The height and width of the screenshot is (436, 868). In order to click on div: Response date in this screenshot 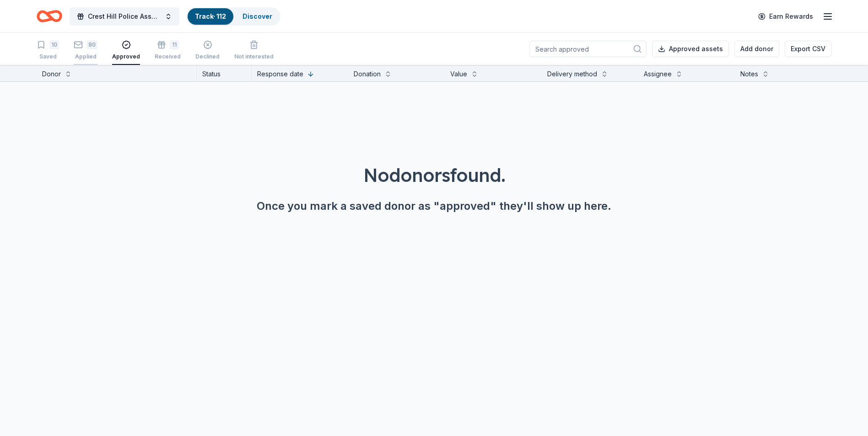, I will do `click(280, 74)`.